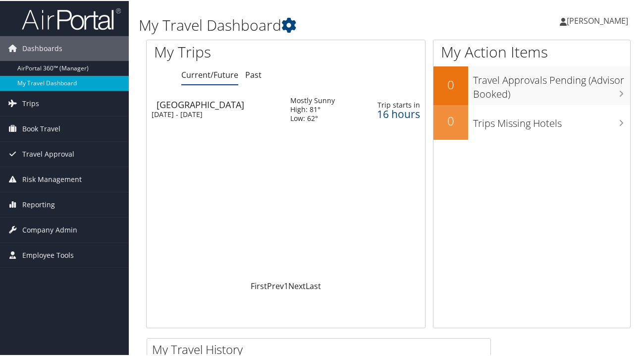  What do you see at coordinates (313, 118) in the screenshot?
I see `div: Low: 62°` at bounding box center [313, 118].